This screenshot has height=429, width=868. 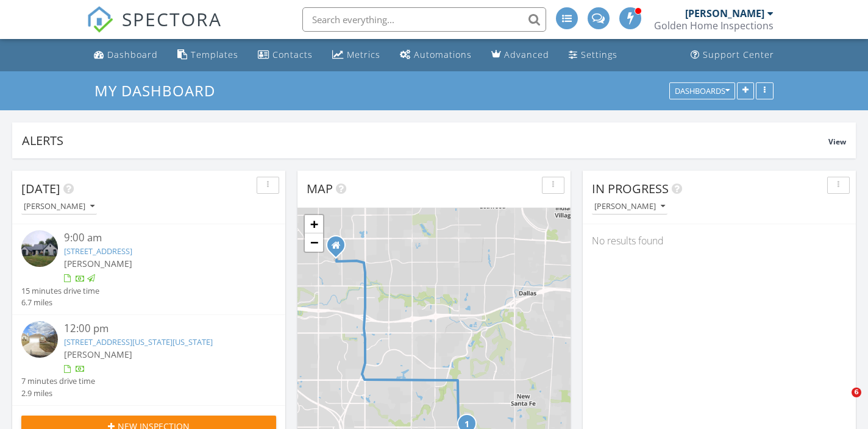 What do you see at coordinates (356, 55) in the screenshot?
I see `a: Metrics` at bounding box center [356, 55].